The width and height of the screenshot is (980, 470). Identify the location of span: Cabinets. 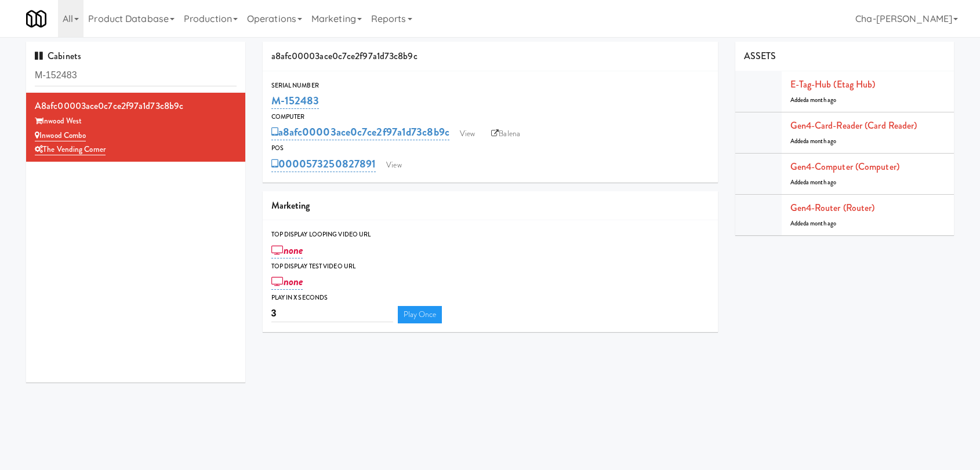
(58, 56).